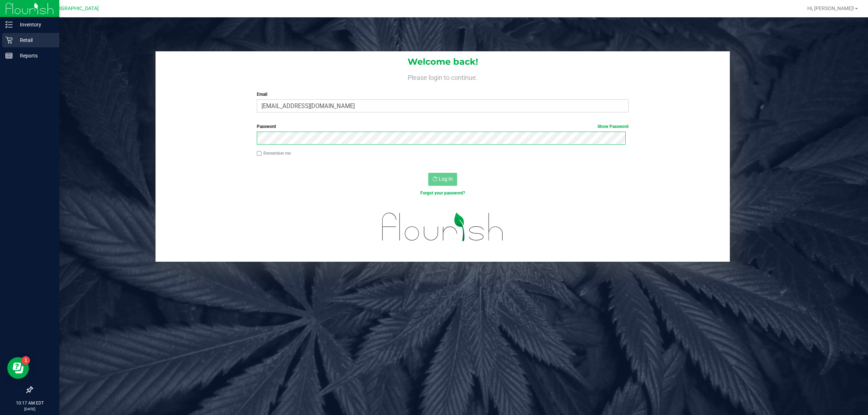  What do you see at coordinates (442, 179) in the screenshot?
I see `button: Log In` at bounding box center [442, 179].